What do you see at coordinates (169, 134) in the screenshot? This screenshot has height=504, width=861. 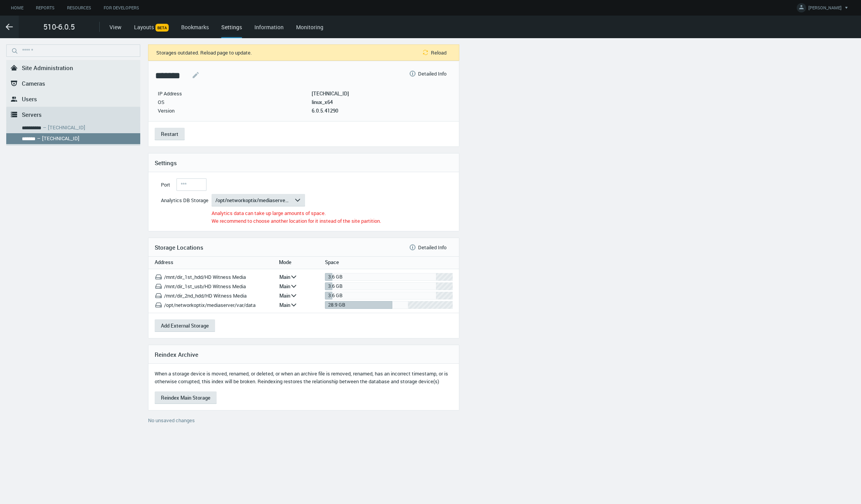 I see `button: Restart` at bounding box center [169, 134].